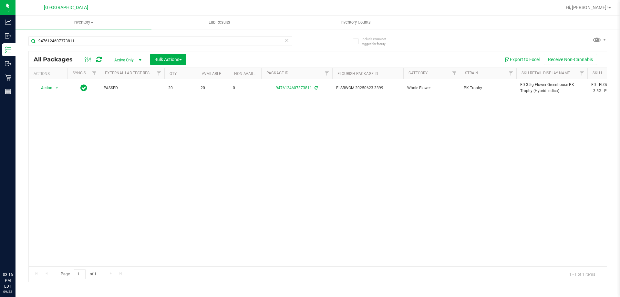 The width and height of the screenshot is (620, 297). What do you see at coordinates (211, 74) in the screenshot?
I see `a: Available` at bounding box center [211, 74].